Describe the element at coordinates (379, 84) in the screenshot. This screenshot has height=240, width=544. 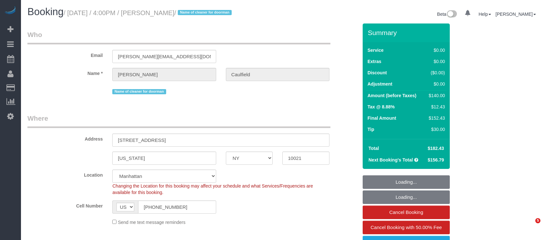
I see `label: Adjustment` at that location.